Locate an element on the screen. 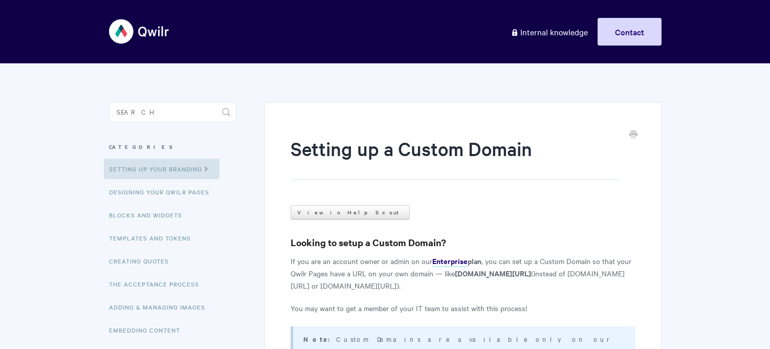  strong: Note: is located at coordinates (320, 339).